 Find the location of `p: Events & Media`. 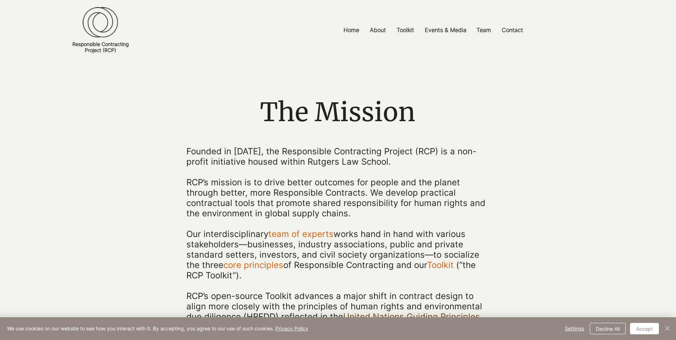

p: Events & Media is located at coordinates (446, 30).